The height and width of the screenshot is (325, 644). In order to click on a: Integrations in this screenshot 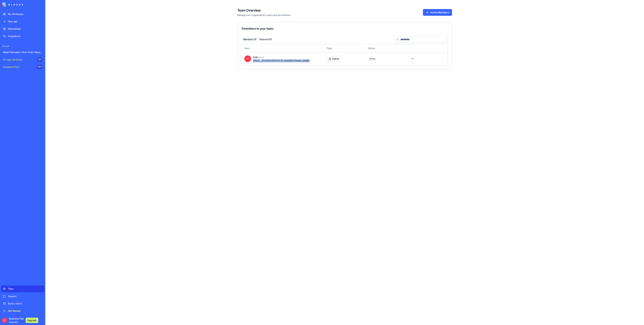, I will do `click(23, 36)`.